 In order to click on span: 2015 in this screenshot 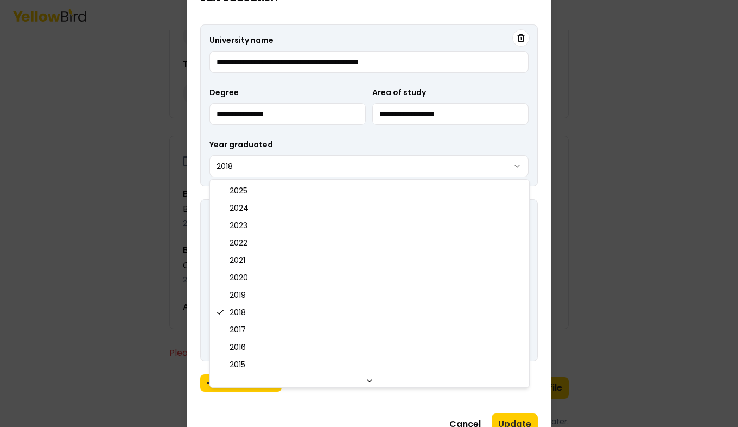, I will do `click(237, 364)`.